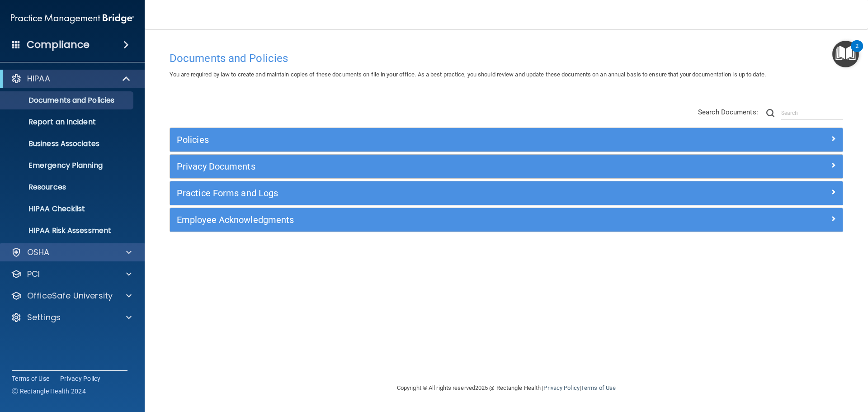 Image resolution: width=868 pixels, height=412 pixels. I want to click on p: Settings, so click(44, 317).